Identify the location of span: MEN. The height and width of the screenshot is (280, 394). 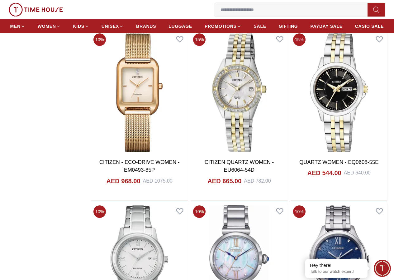
(15, 26).